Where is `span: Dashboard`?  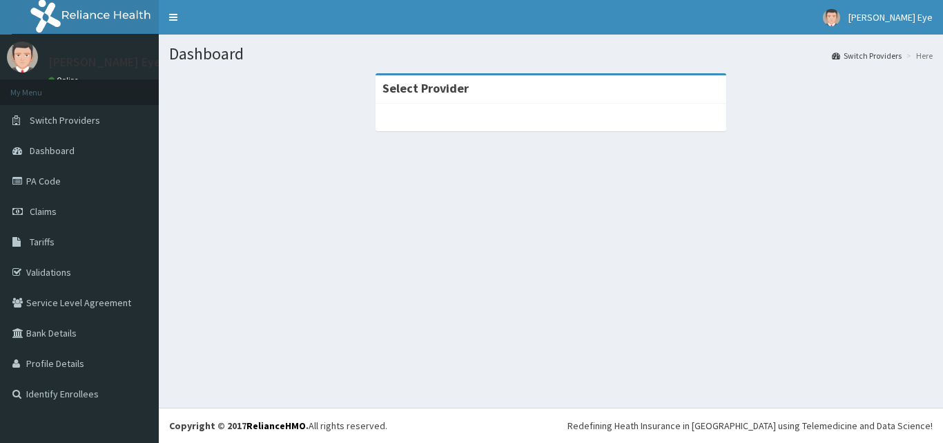 span: Dashboard is located at coordinates (52, 151).